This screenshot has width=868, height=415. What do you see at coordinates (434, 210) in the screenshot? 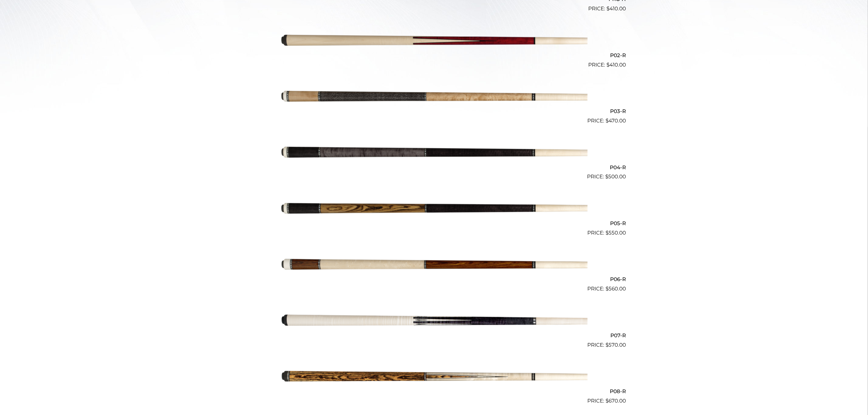
I see `a: P05-R $550.00` at bounding box center [434, 210].